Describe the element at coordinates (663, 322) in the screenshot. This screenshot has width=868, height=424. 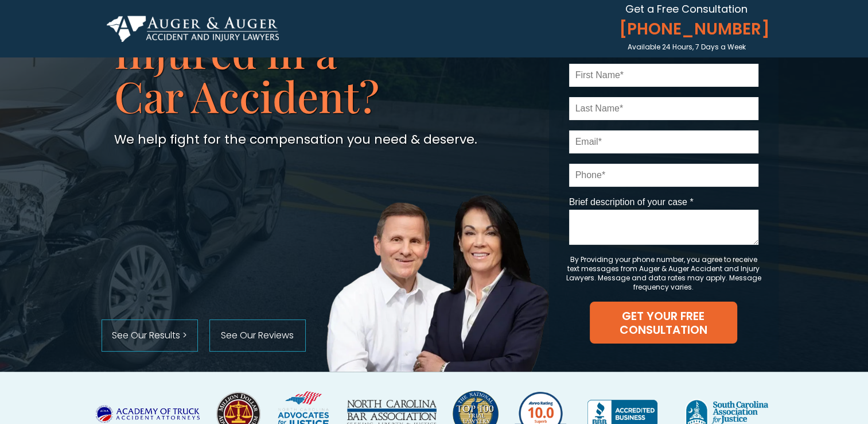
I see `button: GET YOUR FREE CONSULTATION` at that location.